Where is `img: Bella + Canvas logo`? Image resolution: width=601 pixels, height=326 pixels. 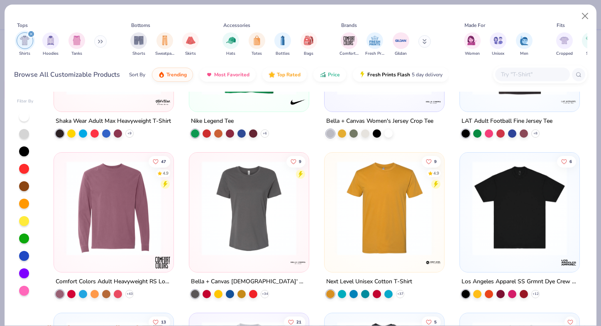 img: Bella + Canvas logo is located at coordinates (298, 263).